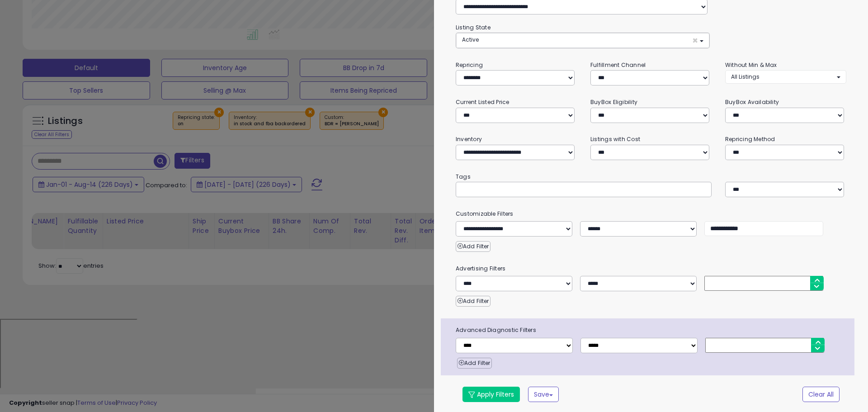 This screenshot has width=868, height=412. I want to click on button: All Listings, so click(785, 76).